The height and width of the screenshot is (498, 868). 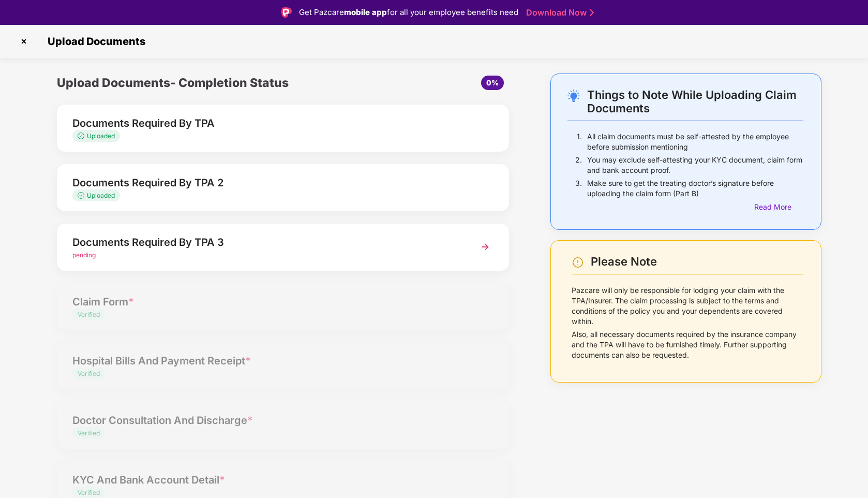 What do you see at coordinates (84, 255) in the screenshot?
I see `span: pending` at bounding box center [84, 255].